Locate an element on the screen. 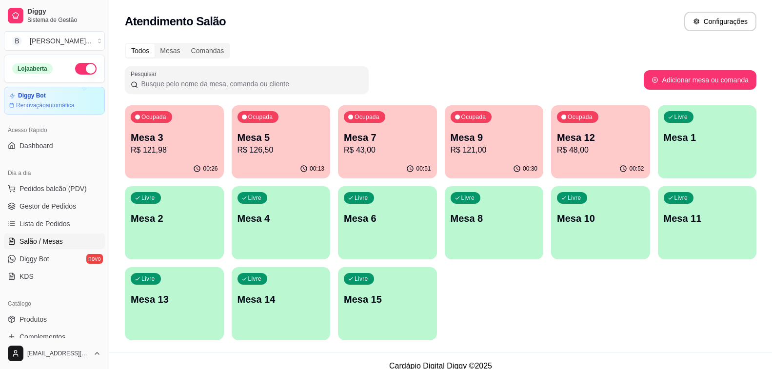 The width and height of the screenshot is (772, 369). p: Mesa 7 is located at coordinates (387, 137).